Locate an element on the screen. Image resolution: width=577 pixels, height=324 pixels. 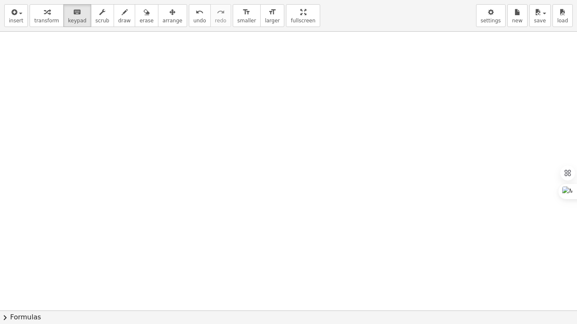
span: erase is located at coordinates (146, 21).